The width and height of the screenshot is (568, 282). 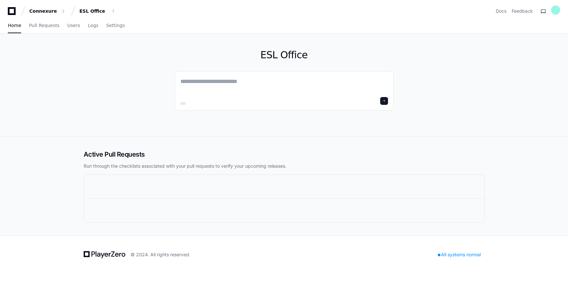 What do you see at coordinates (93, 11) in the screenshot?
I see `div: ESL Office` at bounding box center [93, 11].